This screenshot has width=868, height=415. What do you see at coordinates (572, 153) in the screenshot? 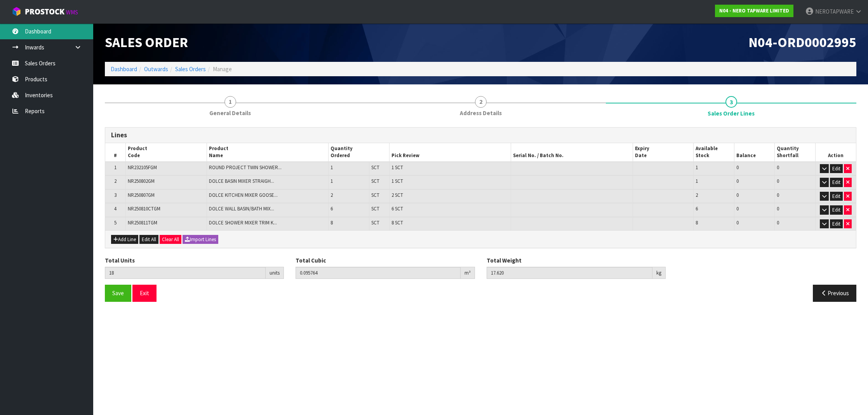
I see `th: Serial No. / Batch No.` at bounding box center [572, 153].